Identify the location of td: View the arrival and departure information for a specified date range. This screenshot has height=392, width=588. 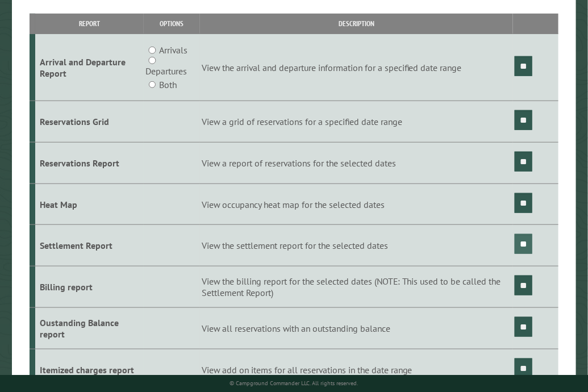
(357, 68).